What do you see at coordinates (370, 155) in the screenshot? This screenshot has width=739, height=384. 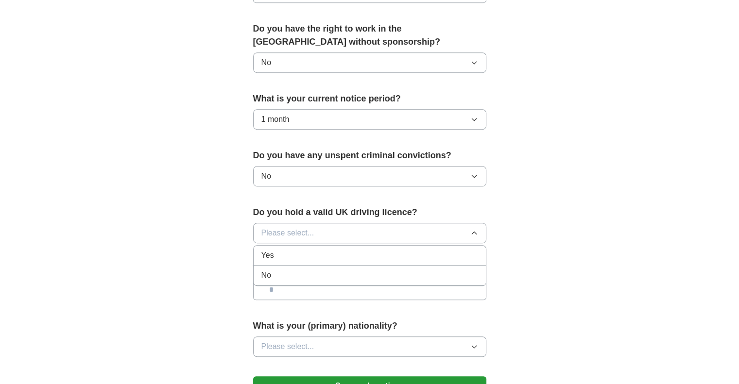 I see `label: Do you have any unspent criminal convictions?` at bounding box center [370, 155].